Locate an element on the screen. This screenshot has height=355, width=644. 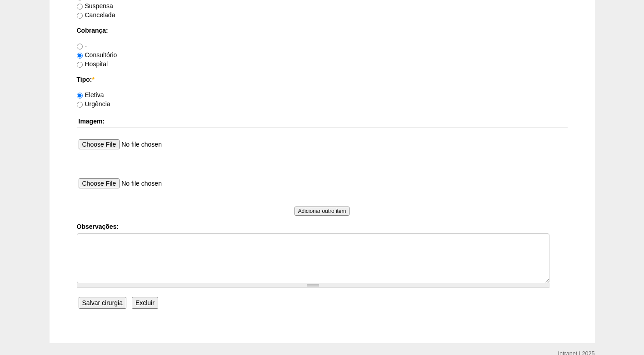
label: Cancelada is located at coordinates (96, 15).